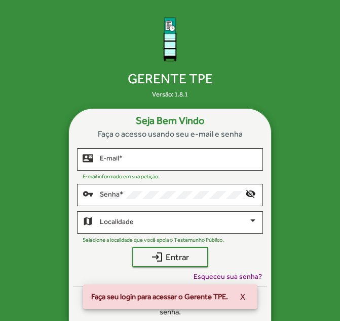 Image resolution: width=340 pixels, height=321 pixels. What do you see at coordinates (89, 158) in the screenshot?
I see `mat-icon: contact_mail` at bounding box center [89, 158].